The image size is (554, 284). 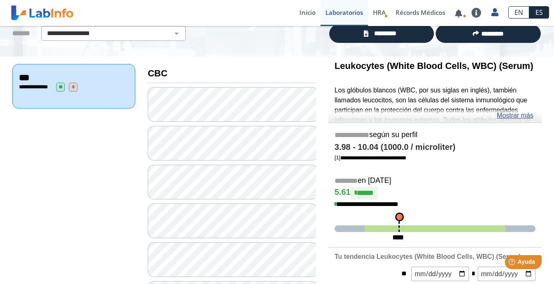 What do you see at coordinates (539, 12) in the screenshot?
I see `a: ES` at bounding box center [539, 12].